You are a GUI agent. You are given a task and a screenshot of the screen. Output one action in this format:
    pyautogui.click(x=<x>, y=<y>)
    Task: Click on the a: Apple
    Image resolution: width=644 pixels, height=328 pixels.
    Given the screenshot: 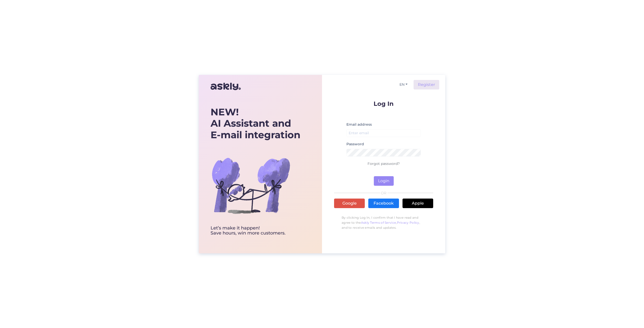 What is the action you would take?
    pyautogui.click(x=418, y=203)
    